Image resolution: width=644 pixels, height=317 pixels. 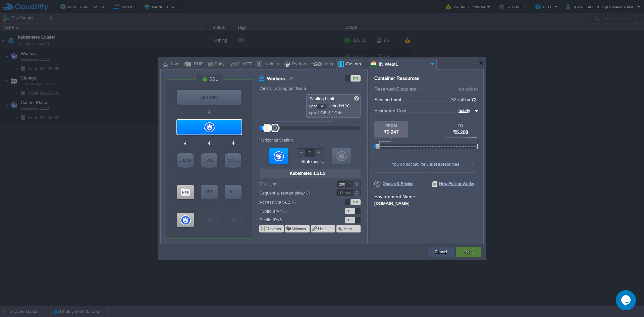 What do you see at coordinates (209, 127) in the screenshot?
I see `div: Workers` at bounding box center [209, 127].